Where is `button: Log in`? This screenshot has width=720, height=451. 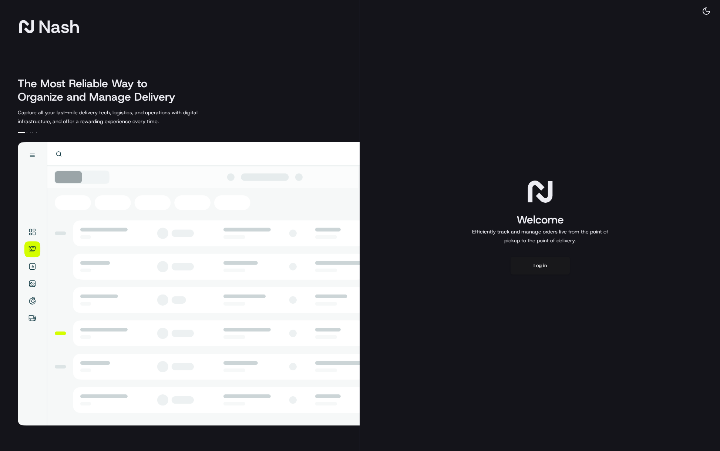 button: Log in is located at coordinates (540, 266).